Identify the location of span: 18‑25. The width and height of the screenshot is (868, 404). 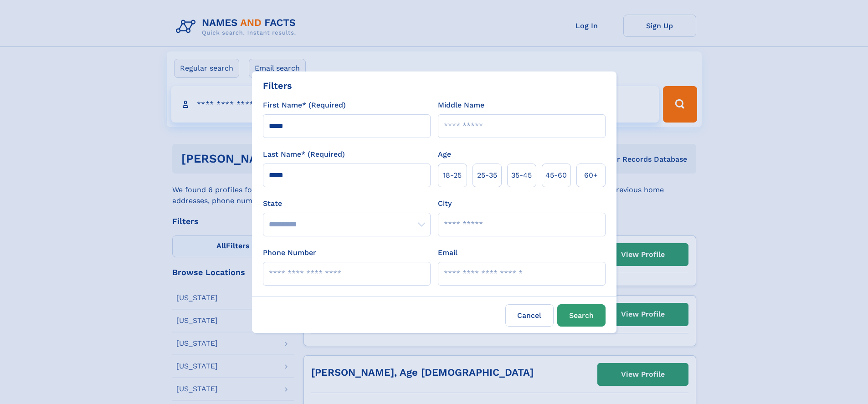
(452, 175).